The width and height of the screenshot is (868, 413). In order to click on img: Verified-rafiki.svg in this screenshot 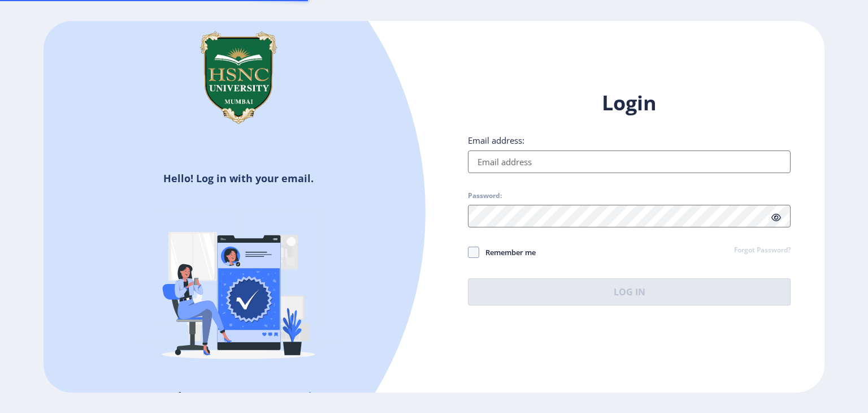, I will do `click(238, 288)`.